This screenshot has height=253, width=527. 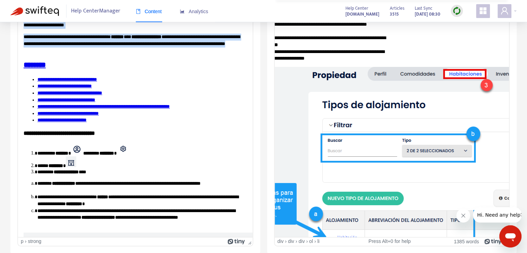 What do you see at coordinates (397, 8) in the screenshot?
I see `span: Articles` at bounding box center [397, 8].